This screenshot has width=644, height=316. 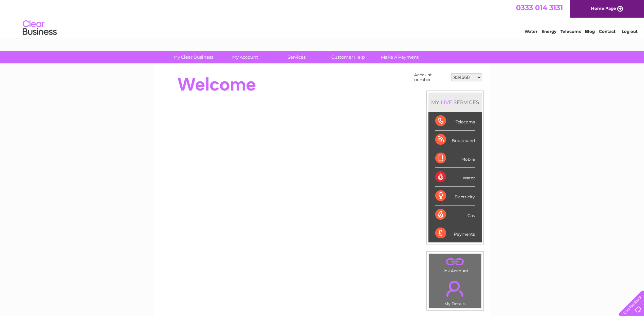 I want to click on div: Mobile, so click(x=455, y=158).